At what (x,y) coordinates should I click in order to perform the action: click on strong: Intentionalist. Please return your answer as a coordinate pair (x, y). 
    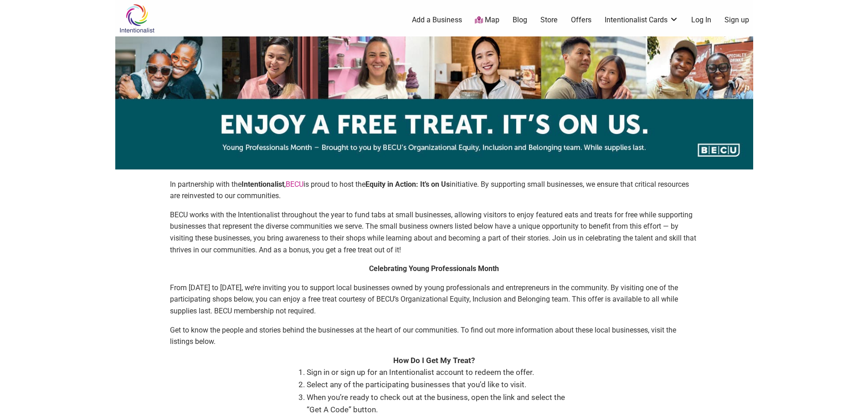
    Looking at the image, I should click on (263, 184).